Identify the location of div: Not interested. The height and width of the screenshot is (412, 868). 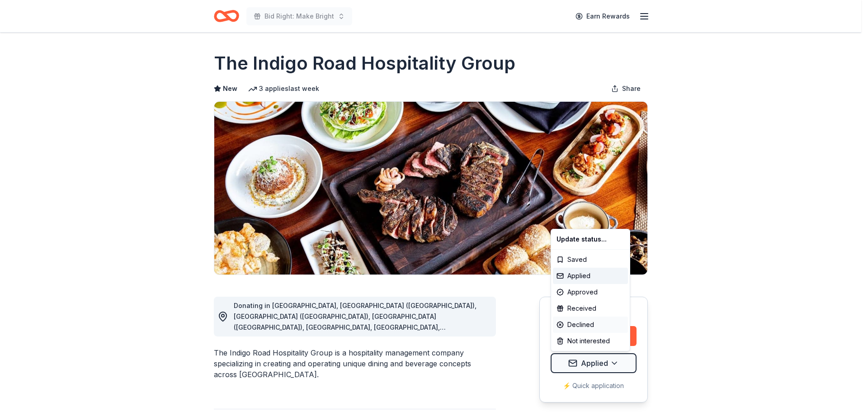
(591, 341).